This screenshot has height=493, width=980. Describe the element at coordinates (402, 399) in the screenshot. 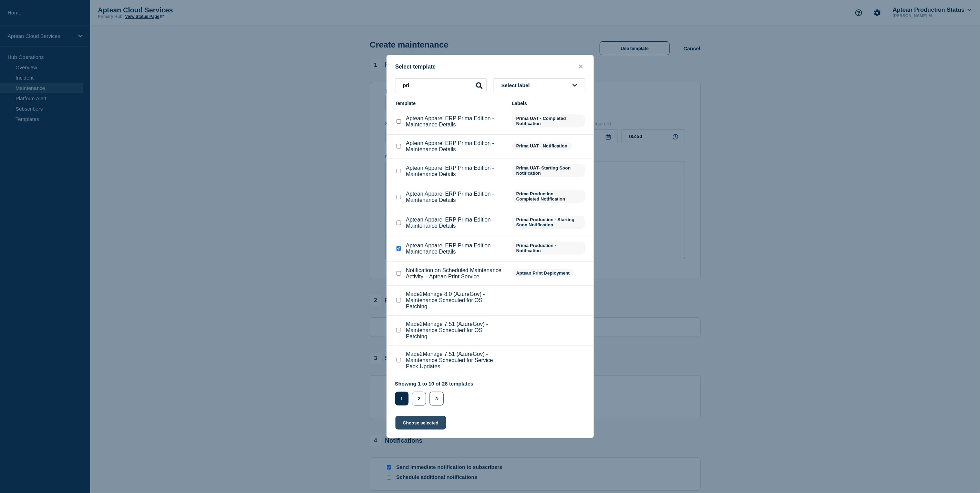

I see `button: 1` at that location.